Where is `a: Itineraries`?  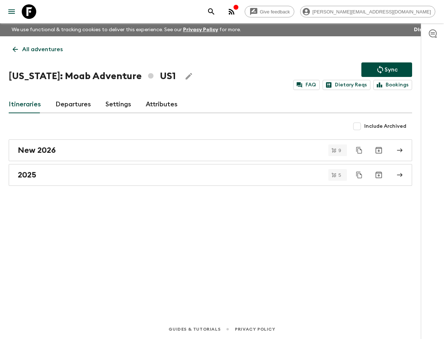 a: Itineraries is located at coordinates (25, 104).